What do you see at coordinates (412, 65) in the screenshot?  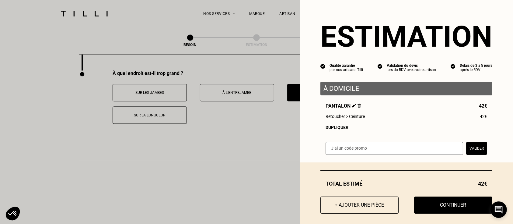 I see `div: Validation du devis` at bounding box center [412, 65].